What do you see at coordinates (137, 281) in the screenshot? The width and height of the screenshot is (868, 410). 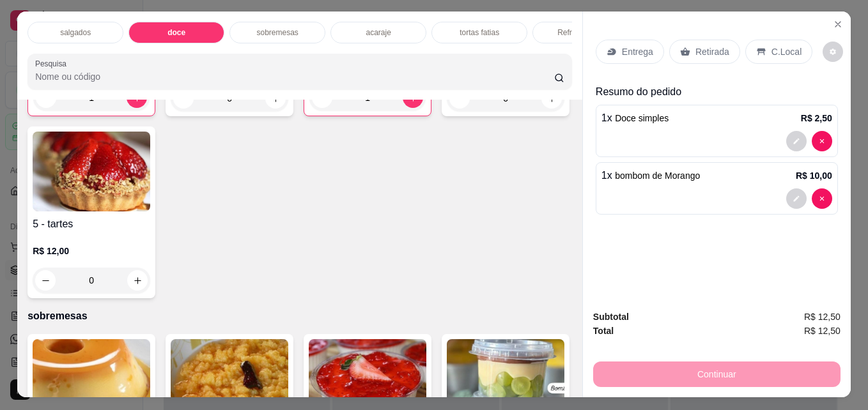 I see `button: increase-product-quantity` at bounding box center [137, 281].